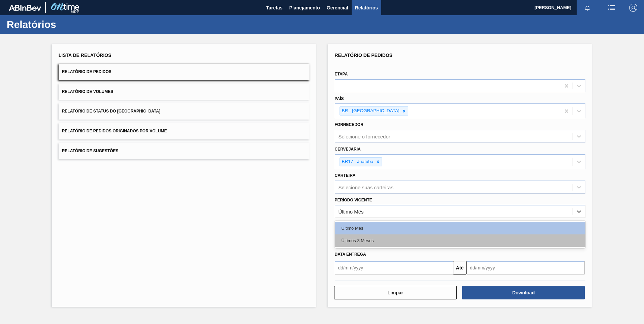  I want to click on button: Relatório de Sugestões, so click(184, 151).